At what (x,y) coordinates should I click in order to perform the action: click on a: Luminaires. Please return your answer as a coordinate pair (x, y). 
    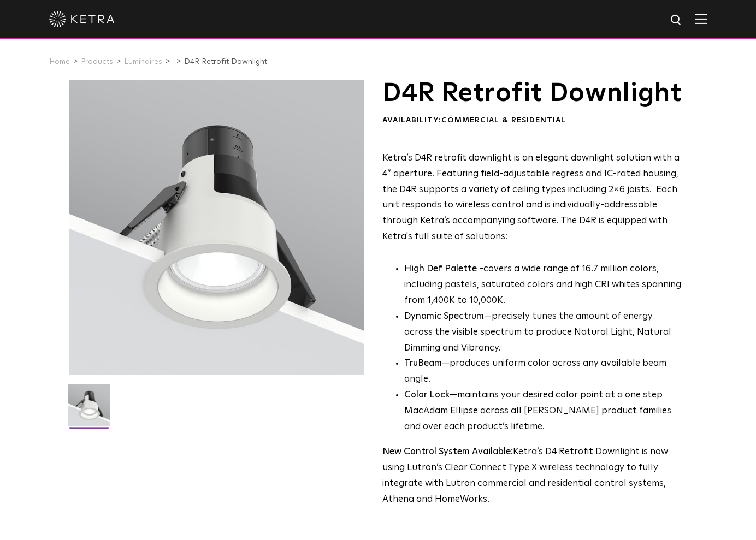
    Looking at the image, I should click on (143, 62).